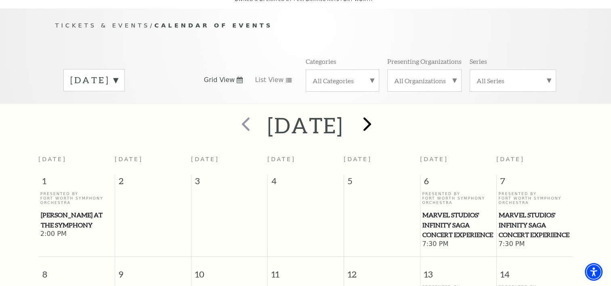 This screenshot has height=286, width=611. Describe the element at coordinates (229, 271) in the screenshot. I see `span: 10` at that location.